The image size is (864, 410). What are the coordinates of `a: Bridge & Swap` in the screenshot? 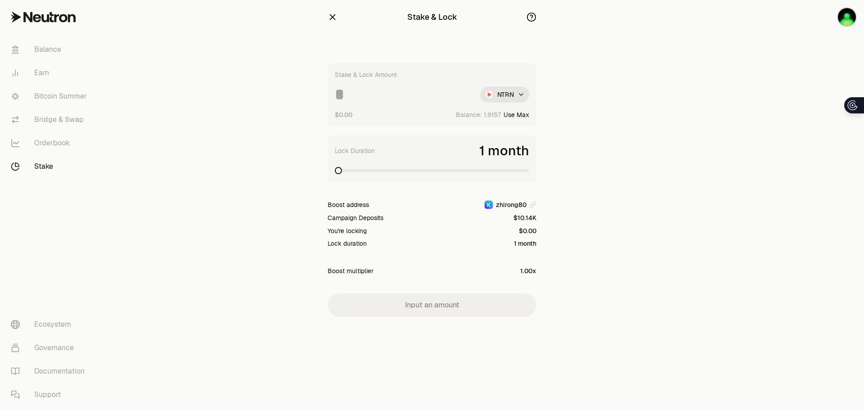 It's located at (50, 120).